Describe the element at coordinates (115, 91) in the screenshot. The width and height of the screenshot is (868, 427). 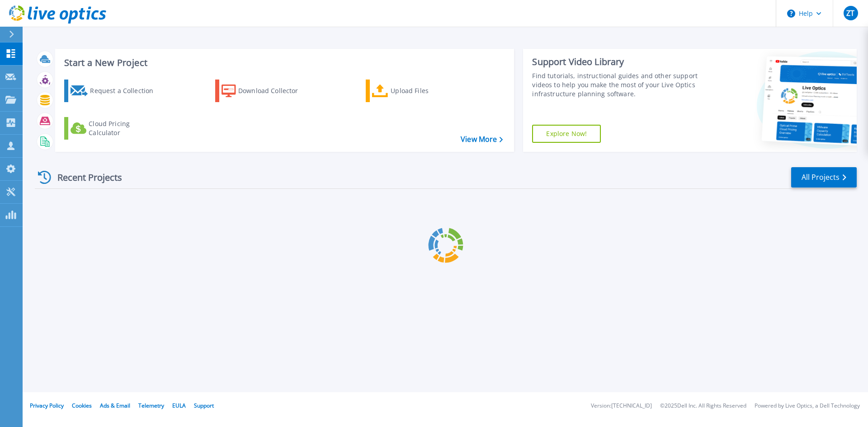
I see `a: Request a Collection` at that location.